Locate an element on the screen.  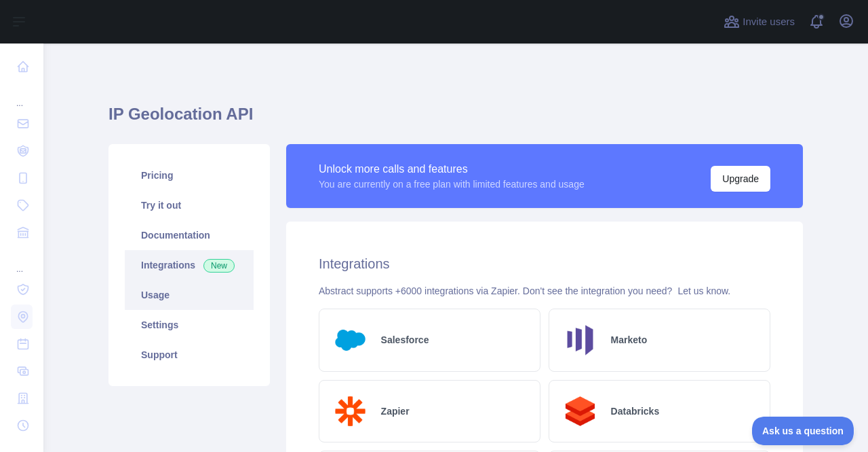
button: Let us know. is located at coordinates (704, 291).